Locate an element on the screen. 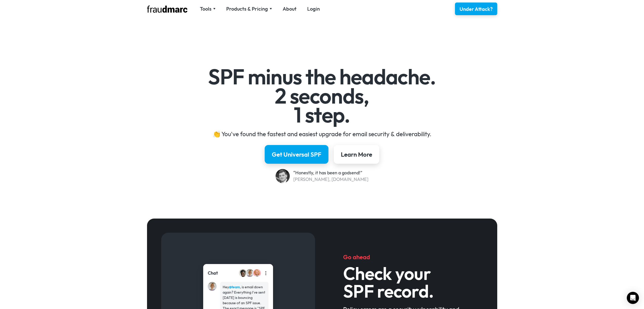  div: Learn More is located at coordinates (357, 154).